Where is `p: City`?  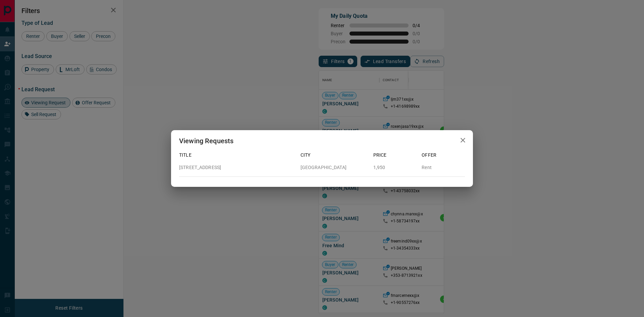
p: City is located at coordinates (334, 155).